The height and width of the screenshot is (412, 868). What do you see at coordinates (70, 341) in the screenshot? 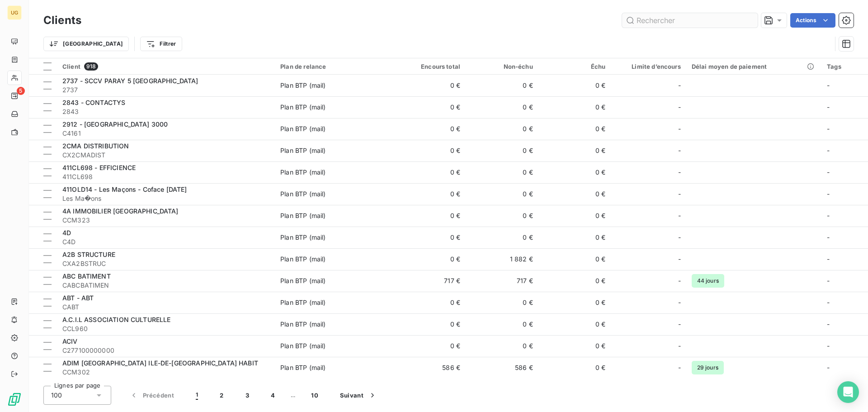
I see `span: ACIV` at bounding box center [70, 341].